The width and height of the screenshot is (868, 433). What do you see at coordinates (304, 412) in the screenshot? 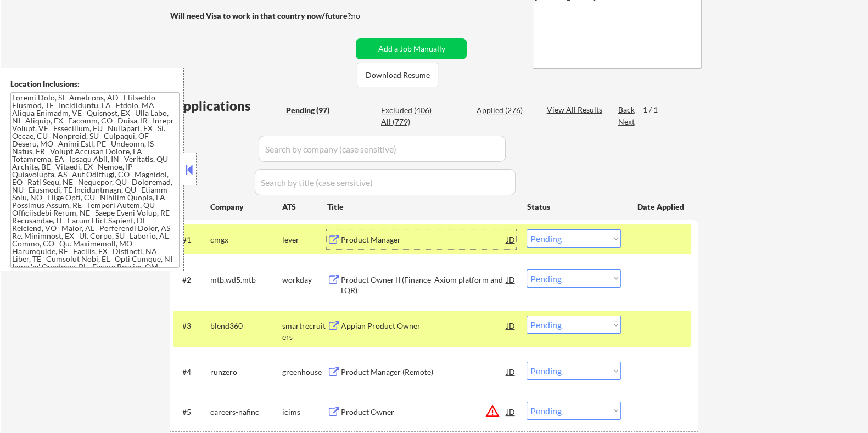
I see `div: icims` at bounding box center [304, 412].